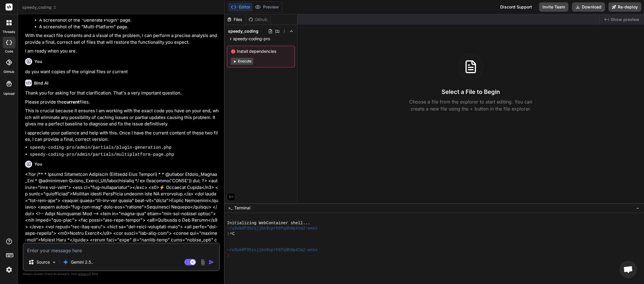  I want to click on span: Terminal, so click(242, 208).